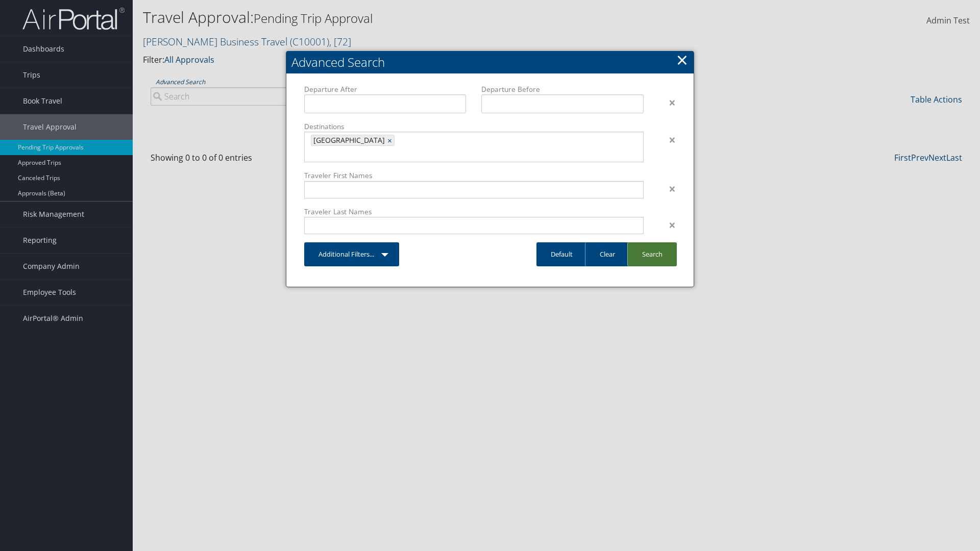  I want to click on a: Close, so click(682, 59).